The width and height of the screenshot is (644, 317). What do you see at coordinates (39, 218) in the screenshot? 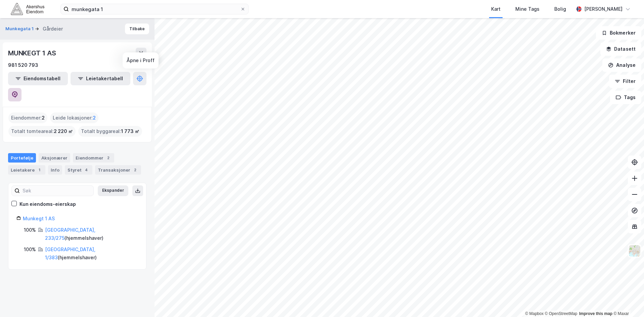
I see `a: Munkegt 1 AS` at bounding box center [39, 218].